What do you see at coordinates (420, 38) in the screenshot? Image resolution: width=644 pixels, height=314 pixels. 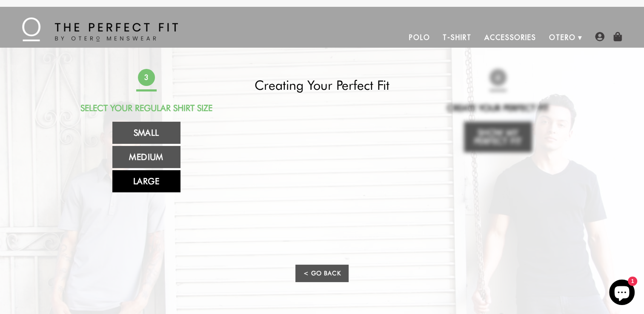 I see `a: Polo` at bounding box center [420, 38].